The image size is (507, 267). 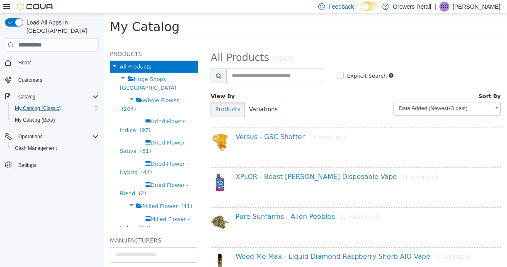 What do you see at coordinates (386, 83) in the screenshot?
I see `span: Sort By` at bounding box center [386, 83].